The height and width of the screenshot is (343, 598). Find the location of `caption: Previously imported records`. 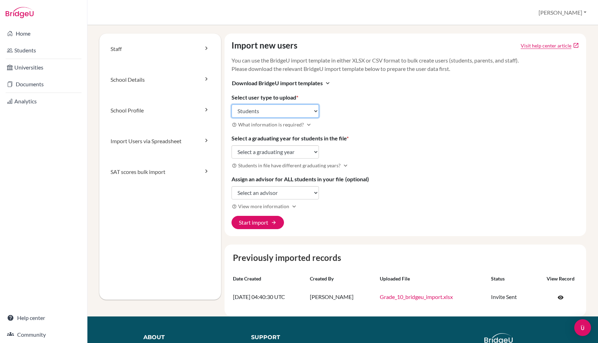

caption: Previously imported records is located at coordinates (405, 258).